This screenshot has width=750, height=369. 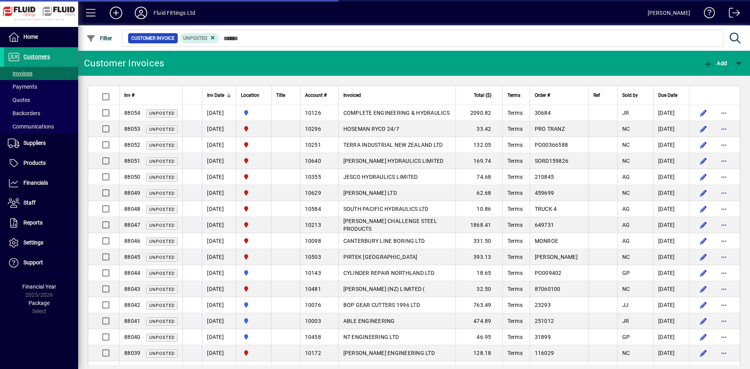 I want to click on span: 10296, so click(x=313, y=129).